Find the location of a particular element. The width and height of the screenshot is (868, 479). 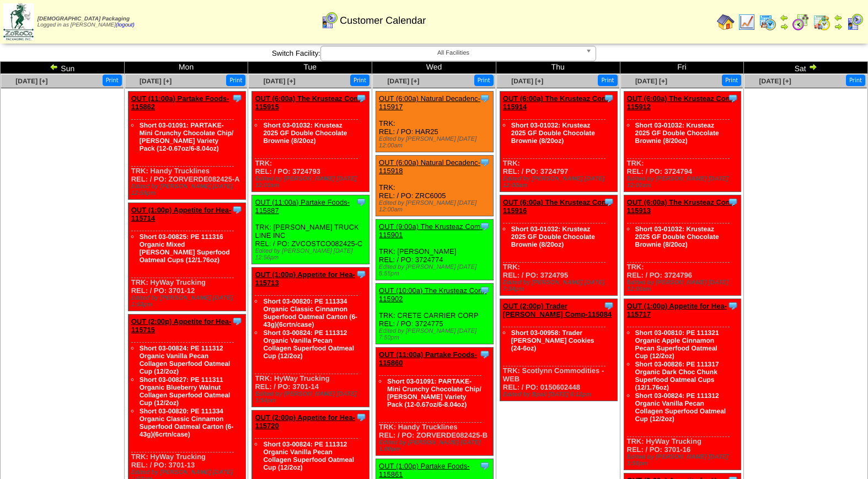

a: Short 03-00810: PE 111321 Organic Apple Cinnamon Pecan Superfood Oatmeal Cup (12/2oz) is located at coordinates (677, 345).